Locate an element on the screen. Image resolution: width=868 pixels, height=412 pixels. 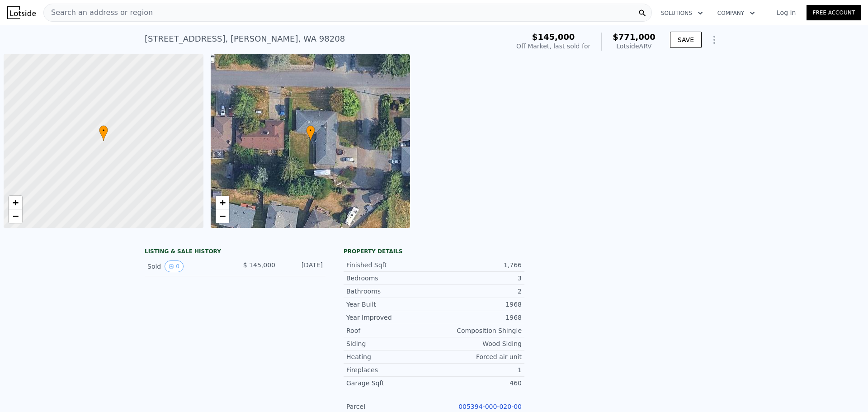
button: Solutions is located at coordinates (681, 13).